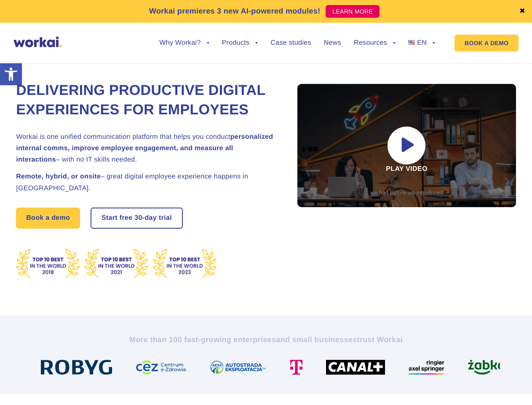  Describe the element at coordinates (487, 43) in the screenshot. I see `a: BOOK A DEMO` at that location.